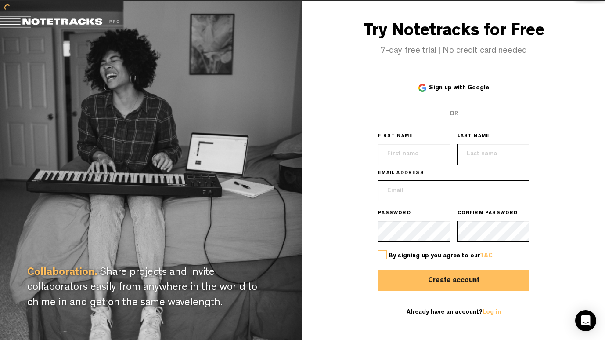  I want to click on span: FIRST NAME, so click(395, 137).